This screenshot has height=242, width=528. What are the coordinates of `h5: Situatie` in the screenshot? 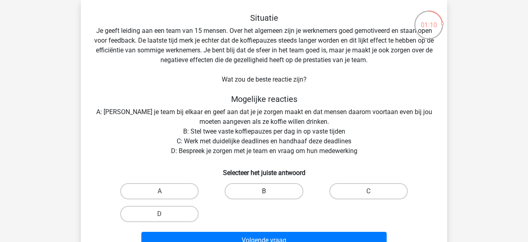 It's located at (264, 18).